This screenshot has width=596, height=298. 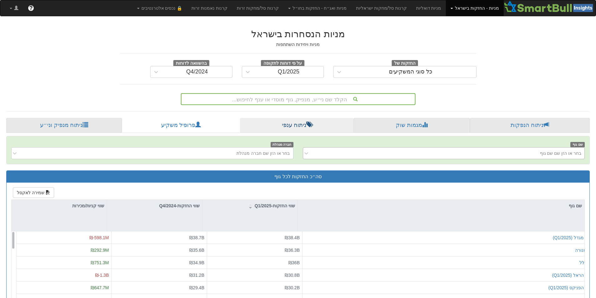 What do you see at coordinates (550, 7) in the screenshot?
I see `img: Smartbull` at bounding box center [550, 7].